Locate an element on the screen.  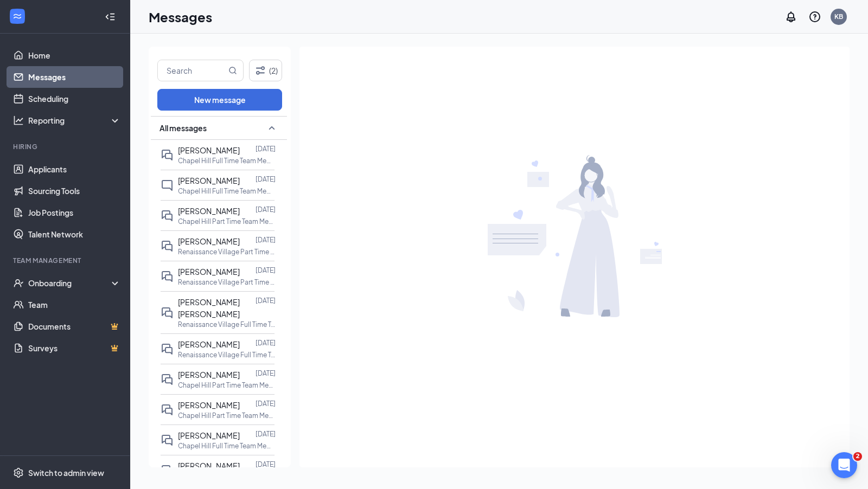
a: Applicants is located at coordinates (74, 169).